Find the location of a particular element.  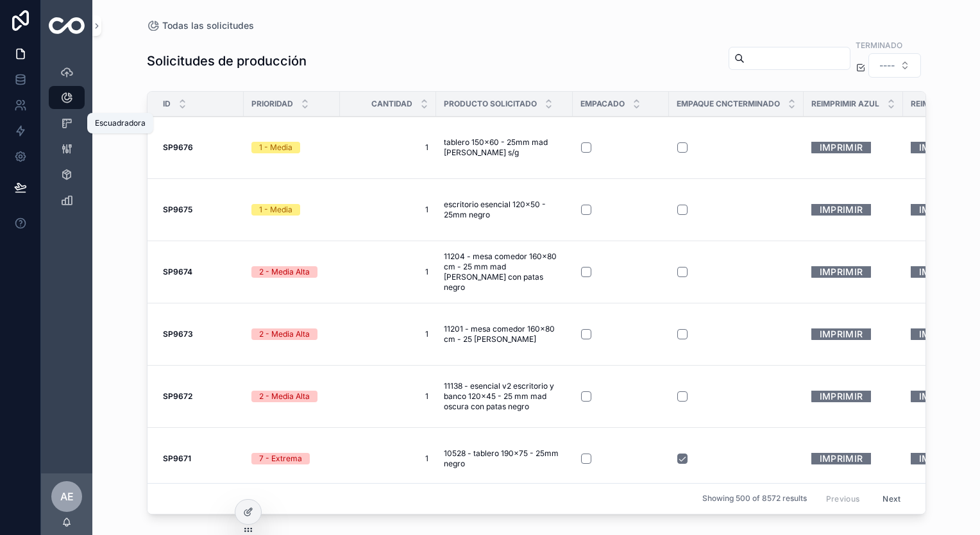

strong: SP9673 is located at coordinates (178, 334).